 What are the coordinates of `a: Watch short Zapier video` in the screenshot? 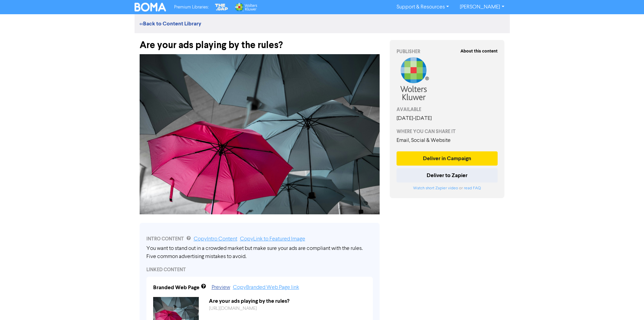 It's located at (436, 188).